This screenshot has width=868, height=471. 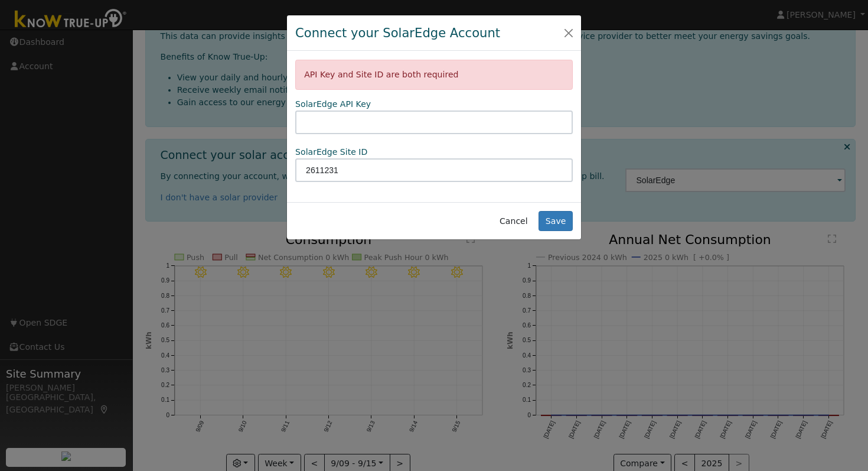 What do you see at coordinates (434, 74) in the screenshot?
I see `div: API Key and Site ID are both required` at bounding box center [434, 74].